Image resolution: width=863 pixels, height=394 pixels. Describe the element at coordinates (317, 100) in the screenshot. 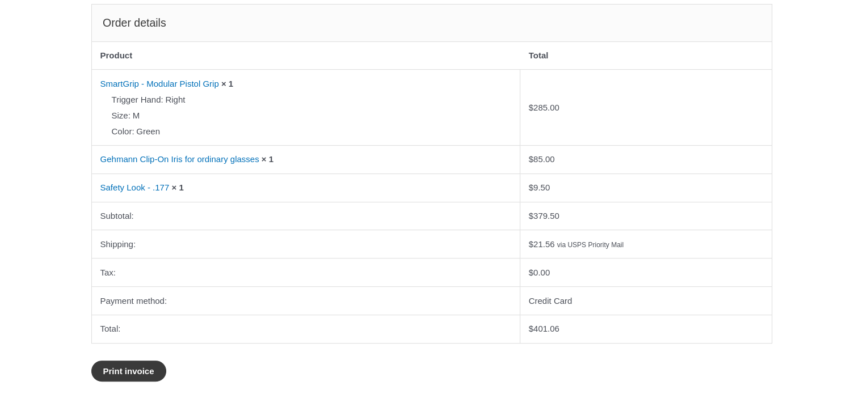

I see `p: Right` at that location.